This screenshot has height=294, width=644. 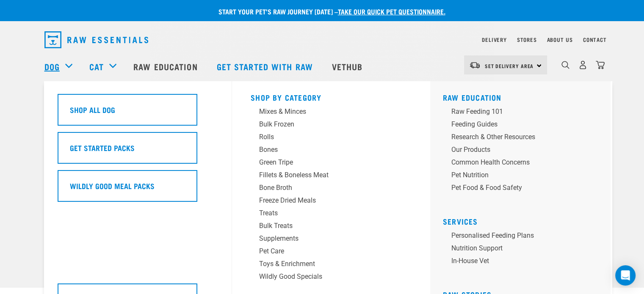 I want to click on a: Mixes & Minces, so click(x=331, y=113).